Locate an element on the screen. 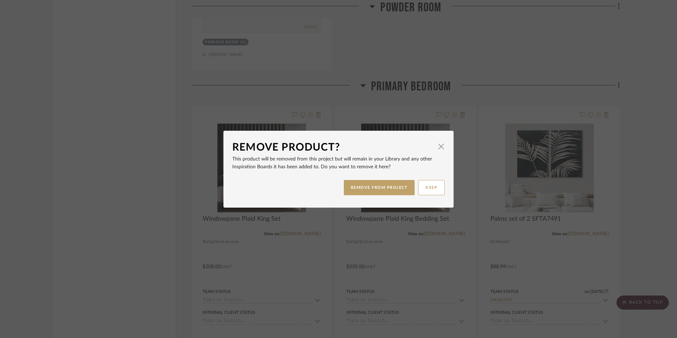 The height and width of the screenshot is (338, 677). p: This product will be removed from this project but will remain in your Library and any other Insp... is located at coordinates (338, 163).